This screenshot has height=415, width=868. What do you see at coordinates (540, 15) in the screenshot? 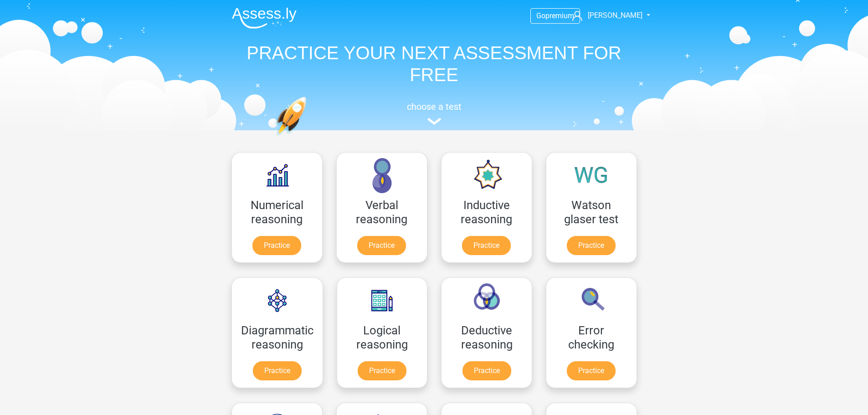
I see `span: Go` at bounding box center [540, 15].